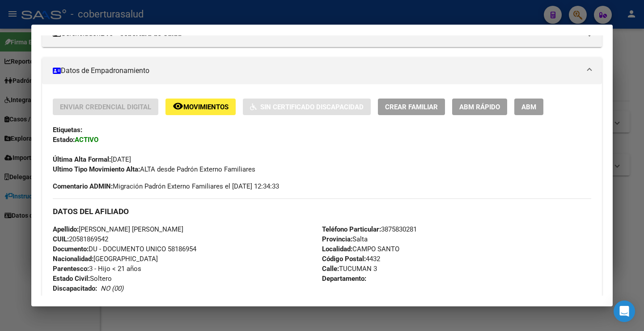 Image resolution: width=644 pixels, height=331 pixels. I want to click on span: DU - DOCUMENTO UNICO 58186954, so click(124, 249).